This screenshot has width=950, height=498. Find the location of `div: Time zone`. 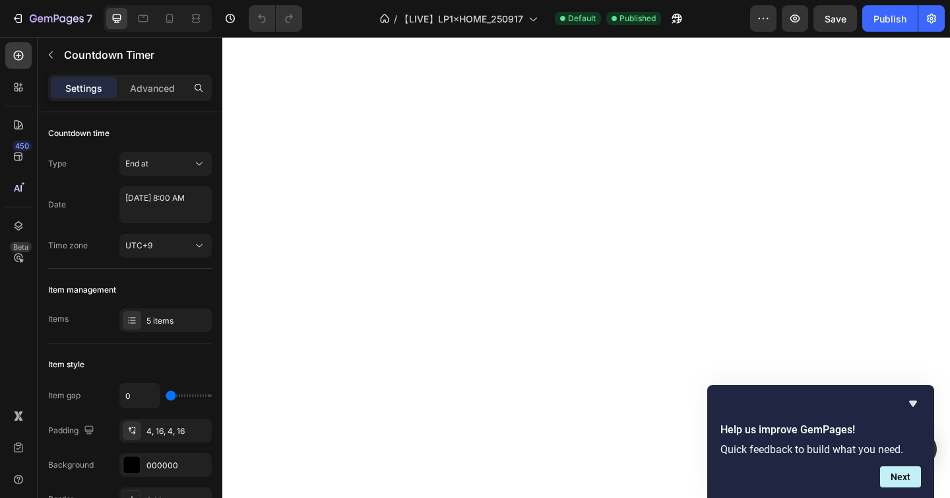

div: Time zone is located at coordinates (68, 245).